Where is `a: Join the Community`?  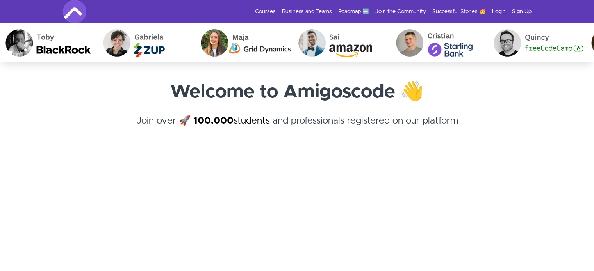
a: Join the Community is located at coordinates (400, 12).